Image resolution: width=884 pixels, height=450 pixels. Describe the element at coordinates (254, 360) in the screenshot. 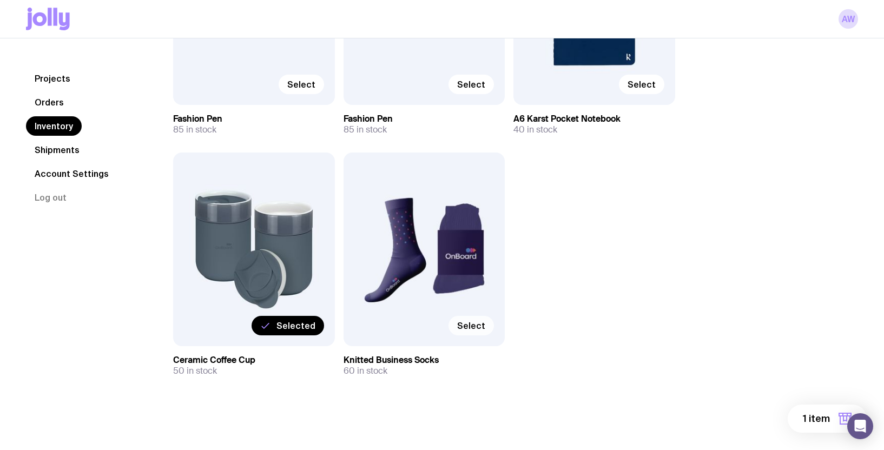

I see `h3: Ceramic Coffee Cup` at that location.